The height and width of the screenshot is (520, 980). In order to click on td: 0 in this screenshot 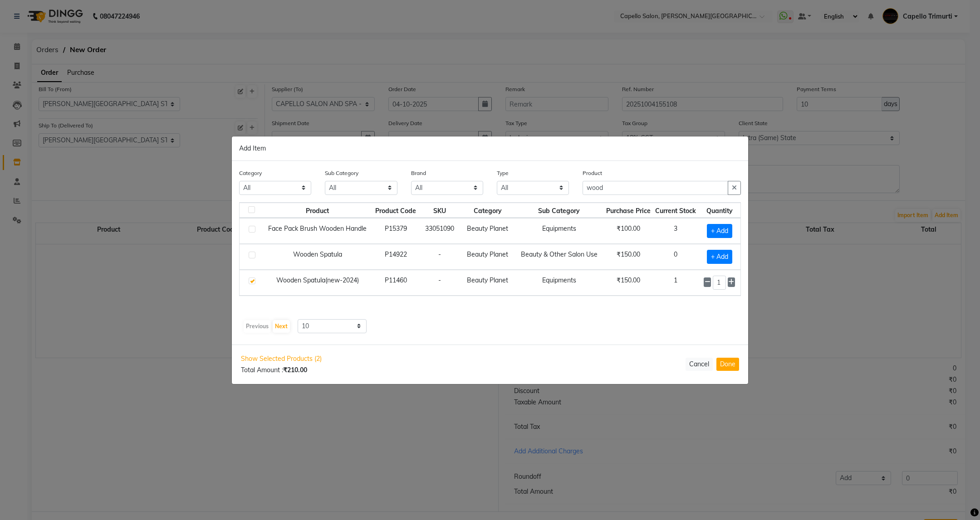, I will do `click(675, 257)`.